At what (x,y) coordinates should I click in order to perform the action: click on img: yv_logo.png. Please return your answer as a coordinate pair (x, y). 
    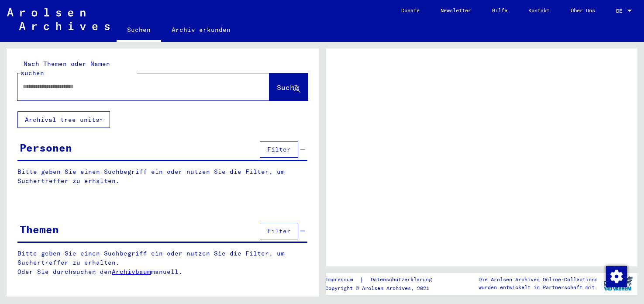
    Looking at the image, I should click on (618, 283).